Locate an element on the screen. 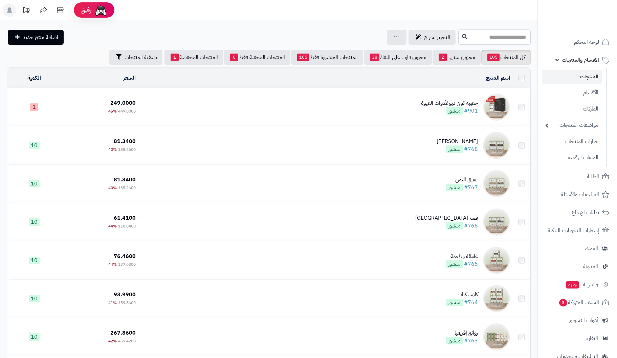 The width and height of the screenshot is (617, 358). span: 137.0300 is located at coordinates (127, 264).